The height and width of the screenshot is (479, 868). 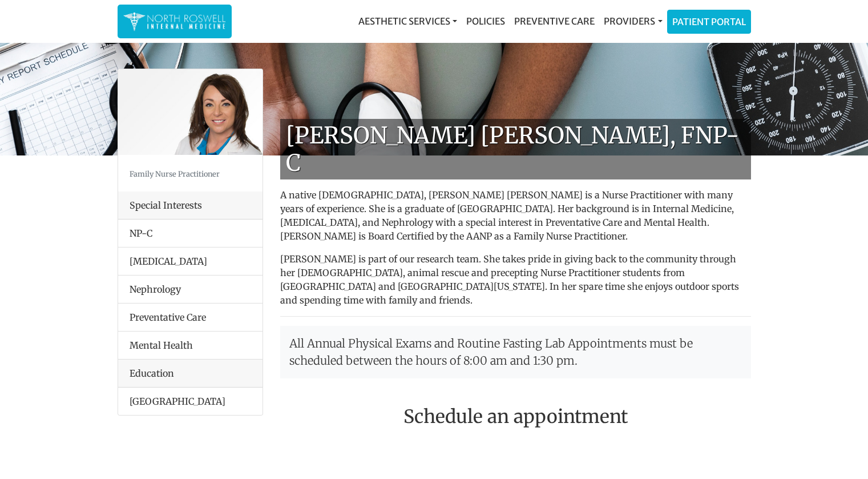 What do you see at coordinates (515, 352) in the screenshot?
I see `p: All Annual Physical Exams and Routine Fasting Lab Appointments must be scheduled between the hour...` at bounding box center [515, 352].